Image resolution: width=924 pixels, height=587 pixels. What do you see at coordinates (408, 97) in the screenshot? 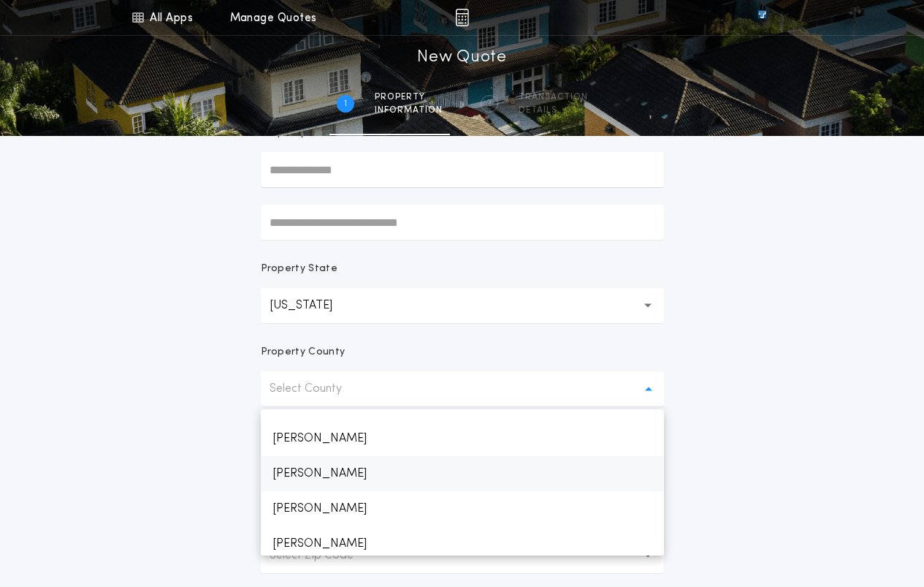
I see `span: Property` at bounding box center [408, 97].